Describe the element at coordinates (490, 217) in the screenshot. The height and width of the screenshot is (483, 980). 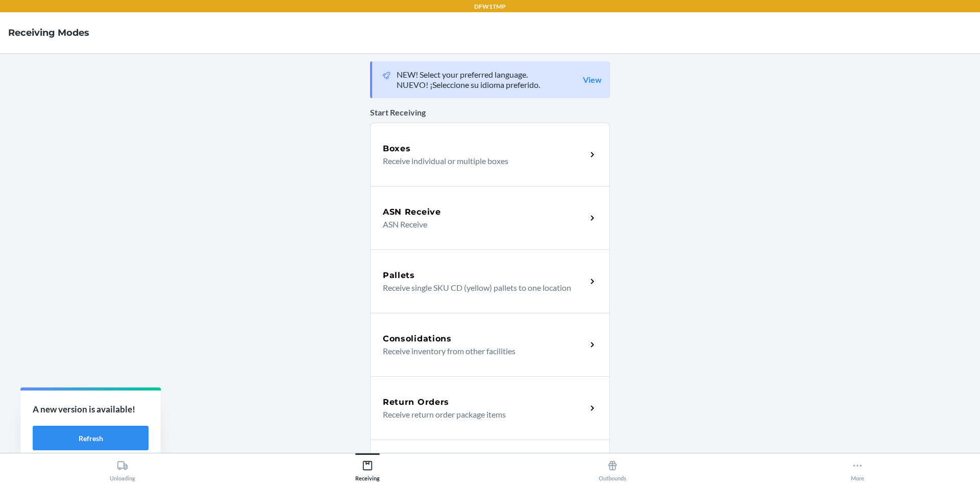
I see `a: ASN ReceiveASN Receive` at that location.